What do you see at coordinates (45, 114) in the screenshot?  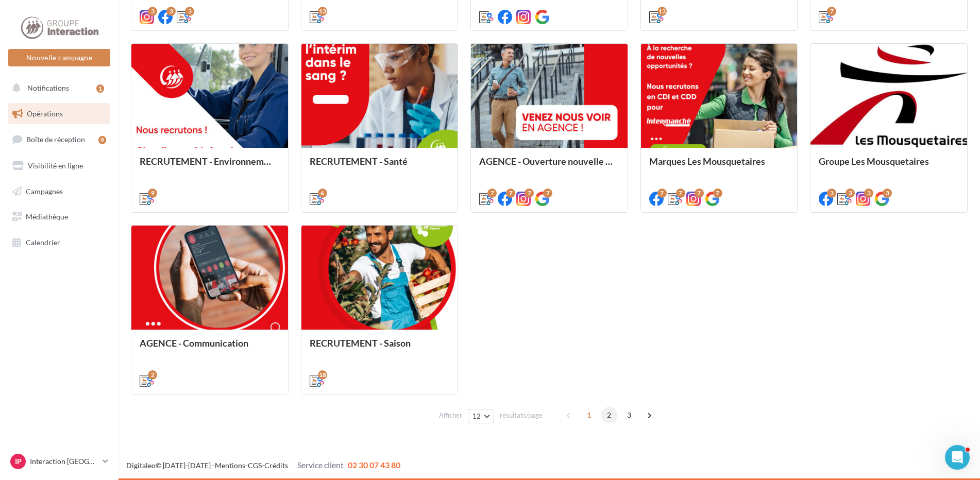 I see `span: Opérations` at bounding box center [45, 114].